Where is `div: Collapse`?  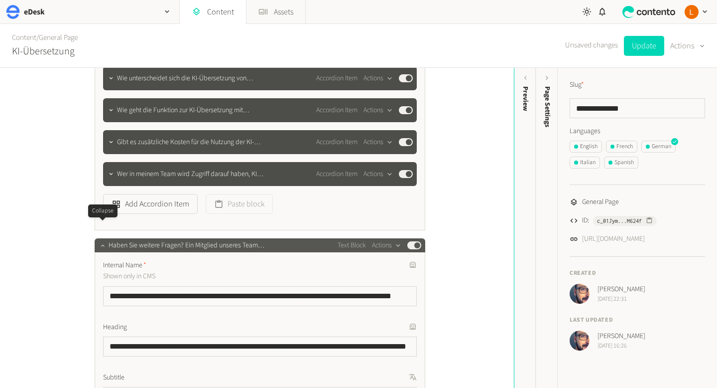 div: Collapse is located at coordinates (103, 211).